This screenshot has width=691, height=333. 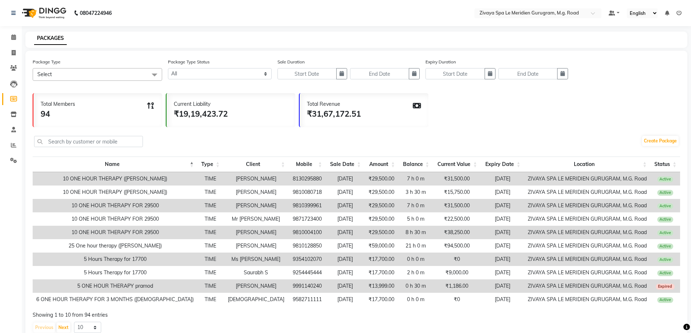 I want to click on div: Total Members, so click(x=58, y=104).